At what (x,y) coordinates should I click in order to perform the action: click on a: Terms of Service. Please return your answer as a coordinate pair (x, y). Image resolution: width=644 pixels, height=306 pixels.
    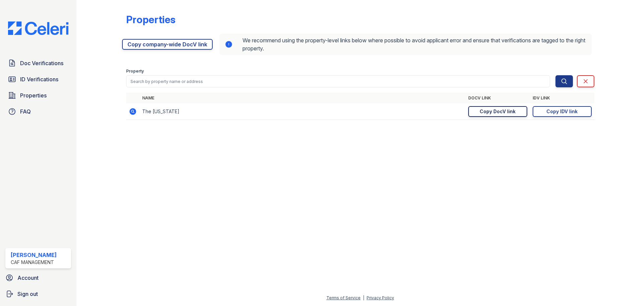
    Looking at the image, I should click on (343, 297).